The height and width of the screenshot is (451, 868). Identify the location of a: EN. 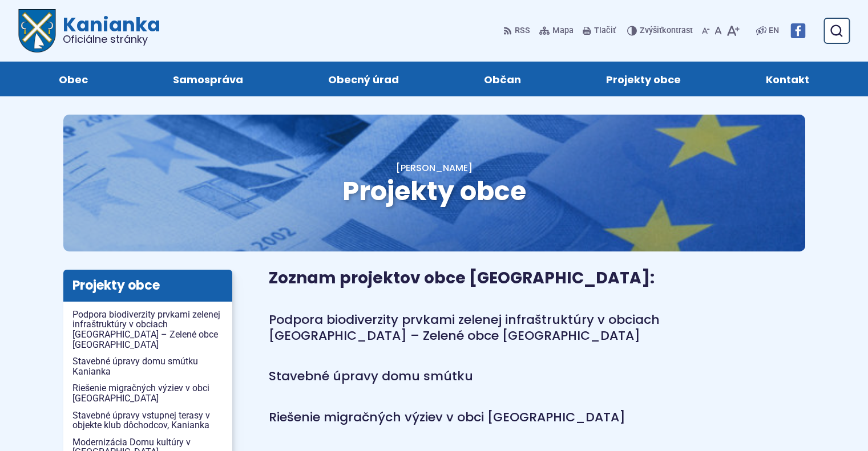
(774, 30).